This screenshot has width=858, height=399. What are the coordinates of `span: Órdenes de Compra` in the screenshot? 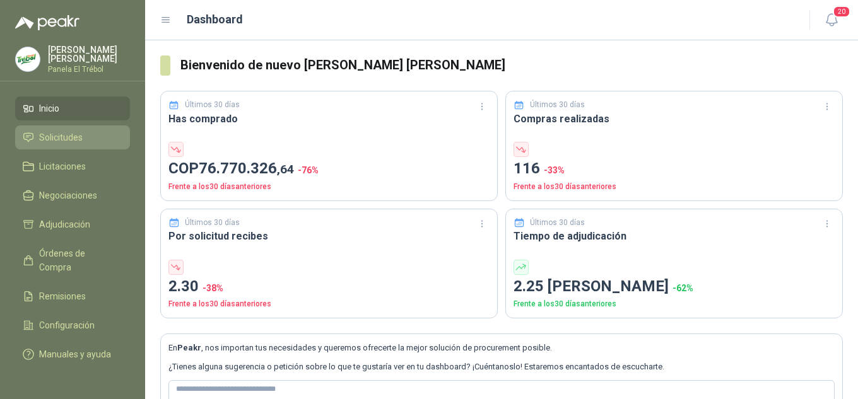 It's located at (78, 261).